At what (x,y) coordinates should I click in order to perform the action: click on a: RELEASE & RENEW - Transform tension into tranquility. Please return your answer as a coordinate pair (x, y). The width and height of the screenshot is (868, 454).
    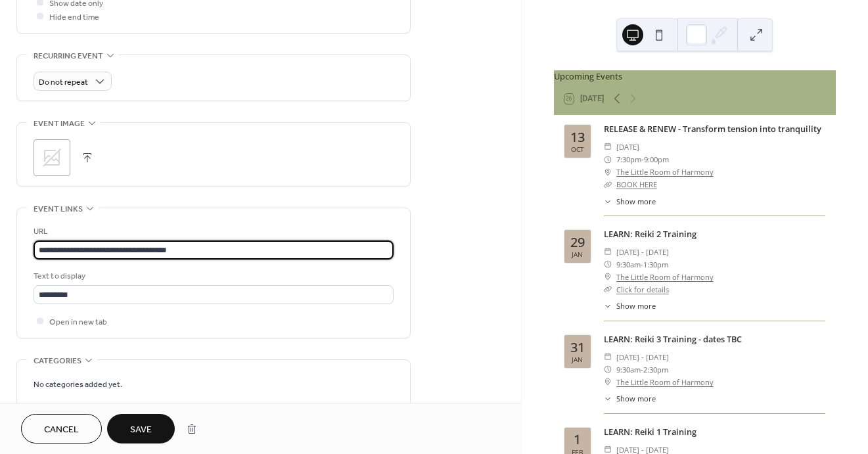
    Looking at the image, I should click on (712, 129).